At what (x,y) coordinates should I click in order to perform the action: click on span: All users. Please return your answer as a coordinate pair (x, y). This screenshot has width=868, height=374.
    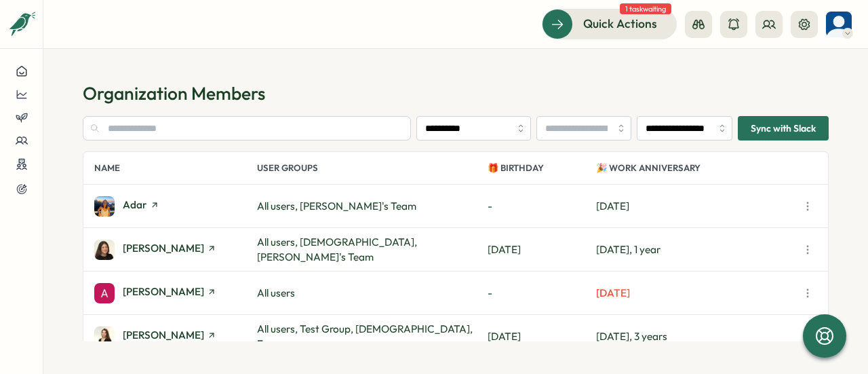
    Looking at the image, I should click on (276, 292).